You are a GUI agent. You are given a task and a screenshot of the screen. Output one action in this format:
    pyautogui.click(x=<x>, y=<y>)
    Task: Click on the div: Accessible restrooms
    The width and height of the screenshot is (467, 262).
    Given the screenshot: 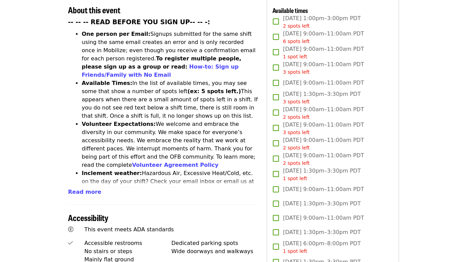 What is the action you would take?
    pyautogui.click(x=128, y=244)
    